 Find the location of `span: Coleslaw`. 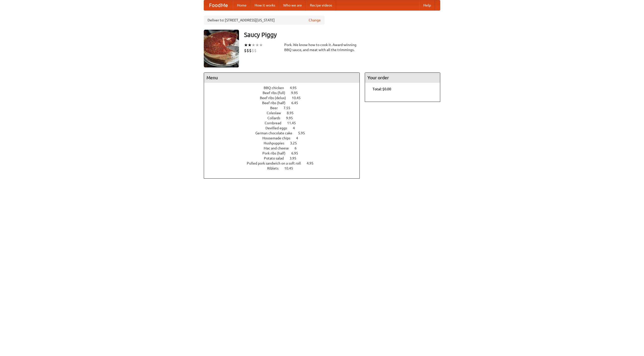

span: Coleslaw is located at coordinates (277, 113).